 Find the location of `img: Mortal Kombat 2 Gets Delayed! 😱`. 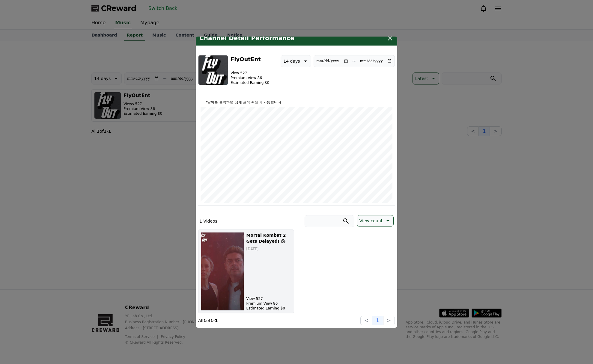

img: Mortal Kombat 2 Gets Delayed! 😱 is located at coordinates (222, 271).